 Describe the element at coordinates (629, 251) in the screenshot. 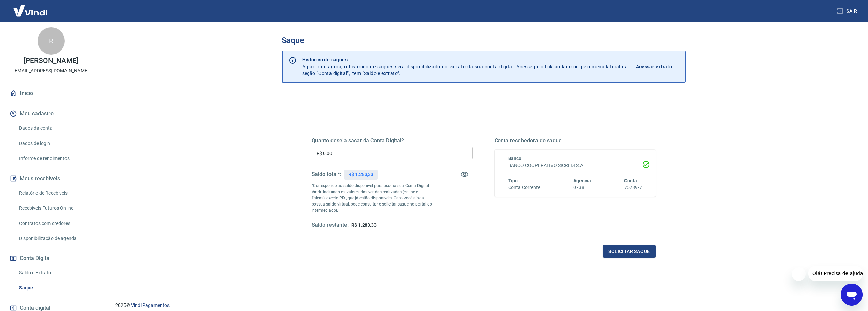

I see `button: Solicitar saque` at that location.